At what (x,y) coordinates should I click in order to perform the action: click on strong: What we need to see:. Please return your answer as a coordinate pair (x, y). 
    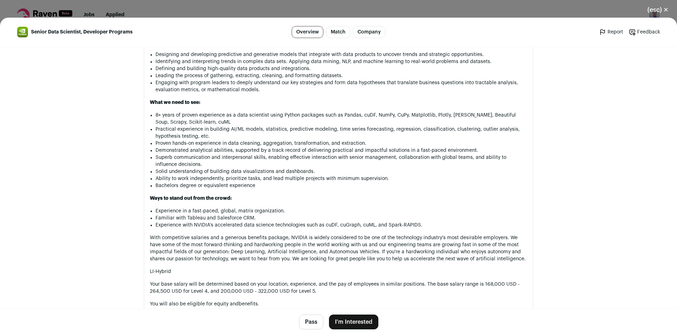
    Looking at the image, I should click on (175, 103).